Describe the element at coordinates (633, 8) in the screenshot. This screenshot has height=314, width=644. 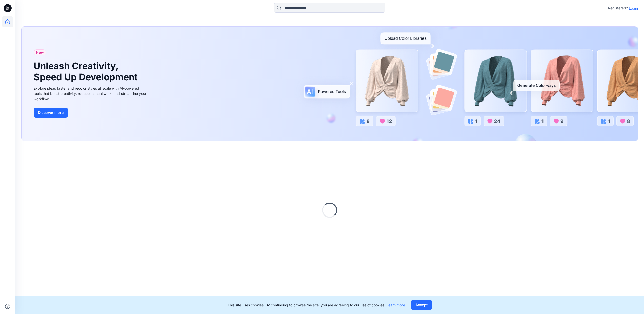
I see `p: Login` at that location.